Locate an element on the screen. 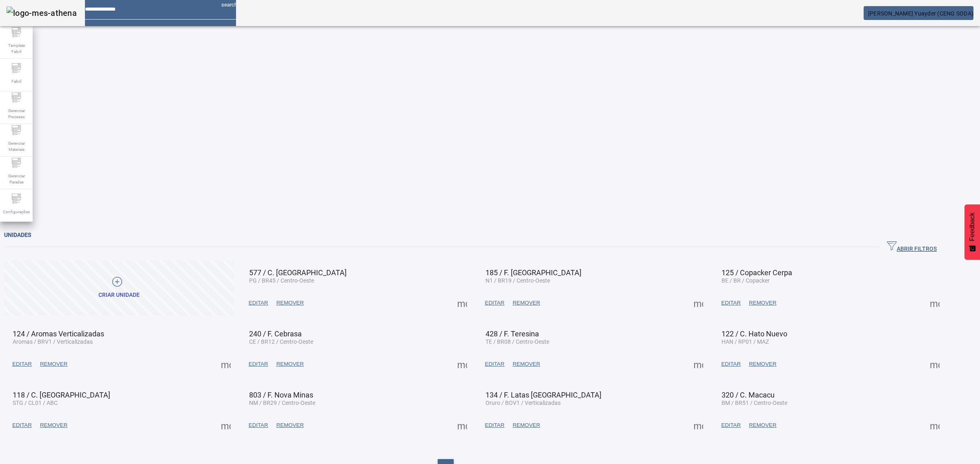 The height and width of the screenshot is (464, 980). span: Configurações is located at coordinates (16, 212).